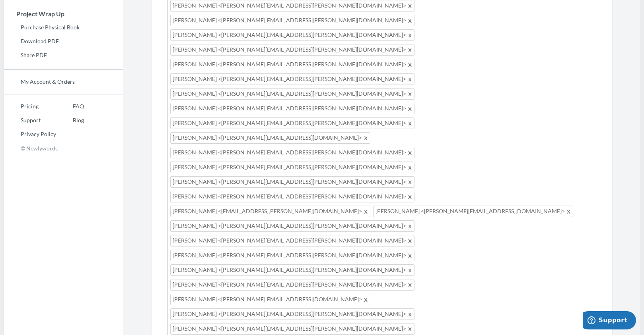 Image resolution: width=644 pixels, height=335 pixels. I want to click on a: Privacy Policy, so click(30, 134).